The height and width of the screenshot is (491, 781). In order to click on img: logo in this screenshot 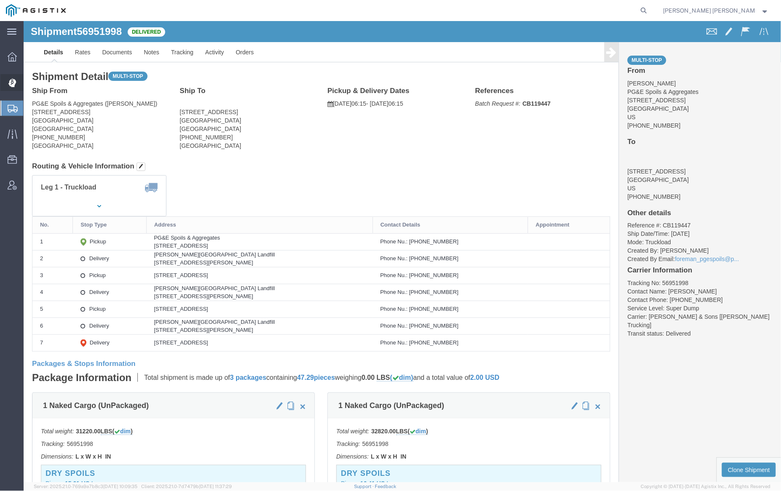, I will do `click(36, 11)`.